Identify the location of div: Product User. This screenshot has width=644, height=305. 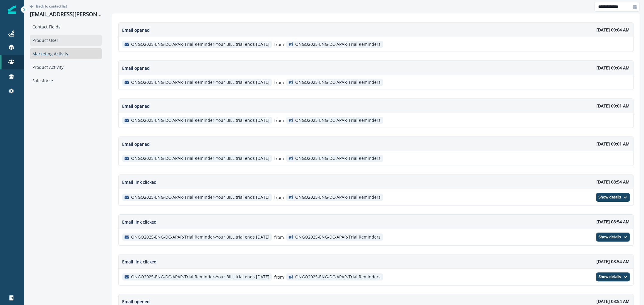
(66, 40).